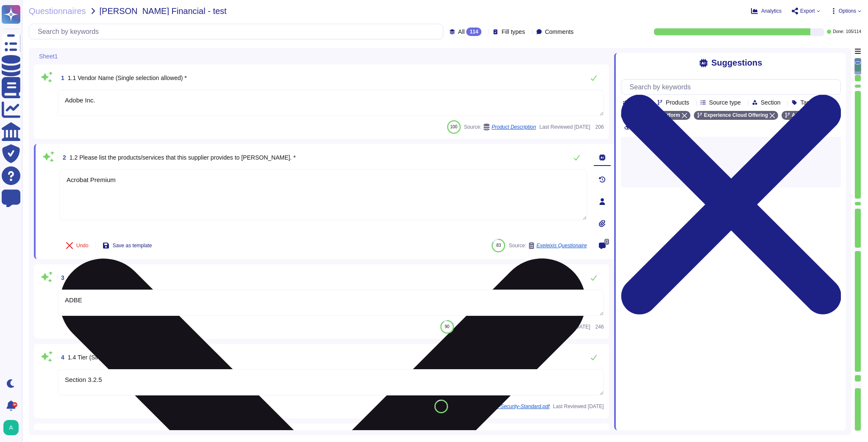 This screenshot has width=868, height=442. Describe the element at coordinates (807, 11) in the screenshot. I see `span: Export` at that location.